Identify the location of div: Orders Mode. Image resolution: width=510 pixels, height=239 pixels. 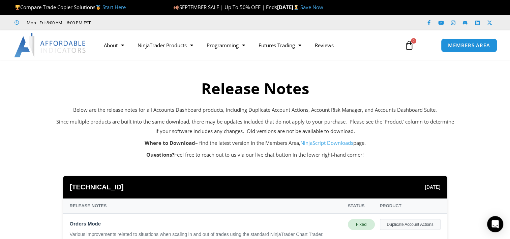
(206, 224).